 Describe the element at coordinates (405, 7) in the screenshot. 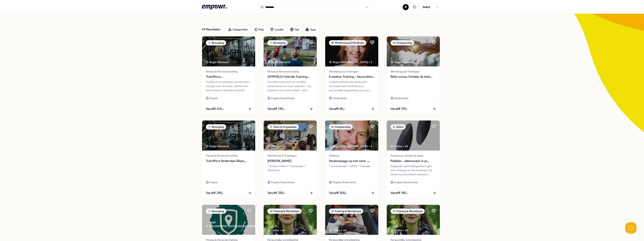

I see `button: R` at that location.